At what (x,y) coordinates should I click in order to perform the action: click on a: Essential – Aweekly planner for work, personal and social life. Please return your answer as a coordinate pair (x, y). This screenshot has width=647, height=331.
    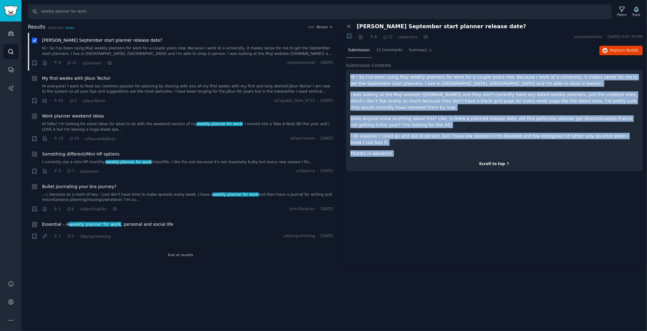
    Looking at the image, I should click on (107, 224).